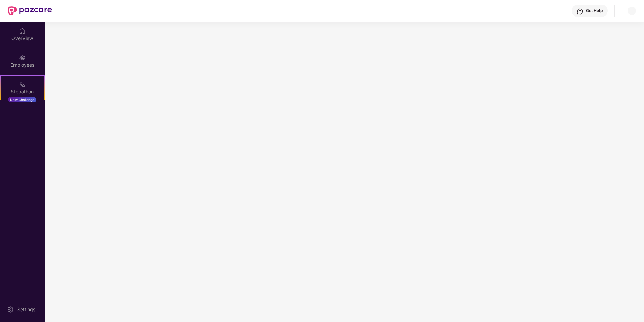 This screenshot has width=644, height=322. I want to click on div: Get Help, so click(594, 11).